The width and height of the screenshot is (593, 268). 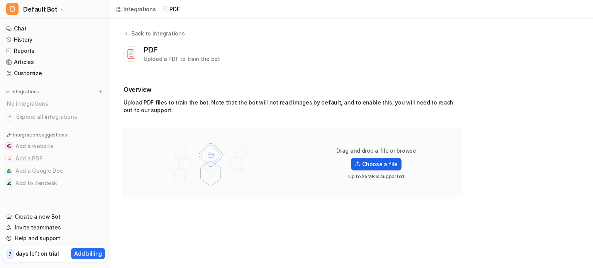 I want to click on button: Add billing, so click(x=88, y=254).